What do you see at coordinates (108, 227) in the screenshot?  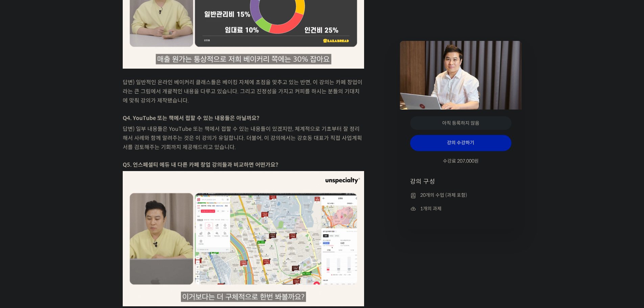 I see `span: 설정` at bounding box center [108, 227].